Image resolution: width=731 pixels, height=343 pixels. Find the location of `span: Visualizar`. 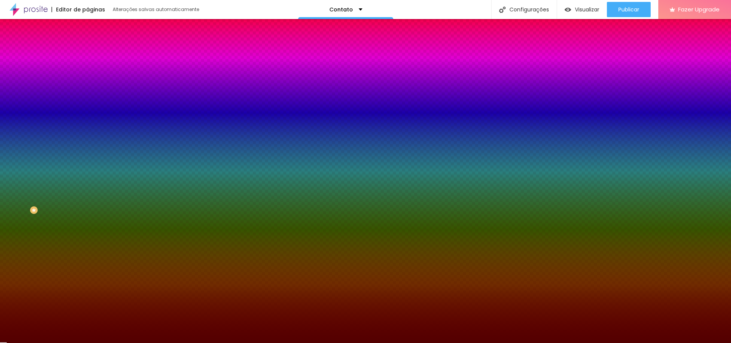

span: Visualizar is located at coordinates (587, 10).